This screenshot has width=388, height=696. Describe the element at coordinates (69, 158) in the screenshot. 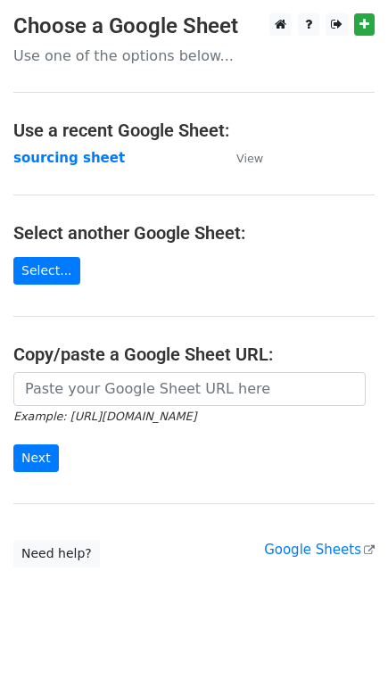

I see `a: sourcing sheet` at that location.